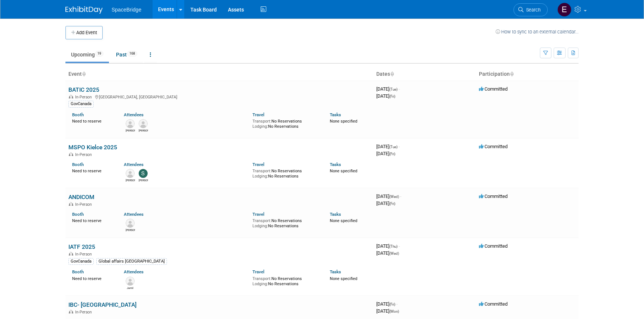  What do you see at coordinates (564, 10) in the screenshot?
I see `img: Elizabeth Gelerman` at bounding box center [564, 10].